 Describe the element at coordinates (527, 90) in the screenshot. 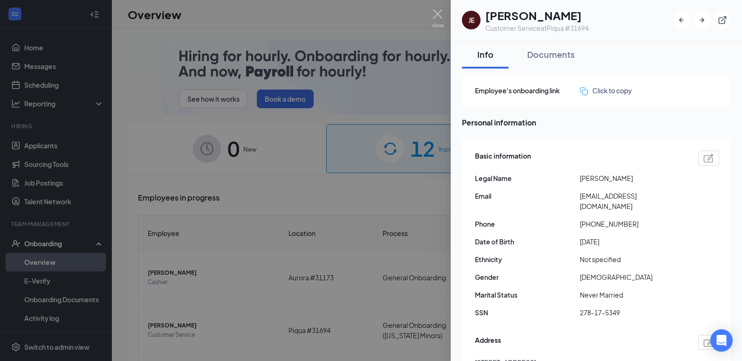

I see `span: Employee's onboarding link` at that location.